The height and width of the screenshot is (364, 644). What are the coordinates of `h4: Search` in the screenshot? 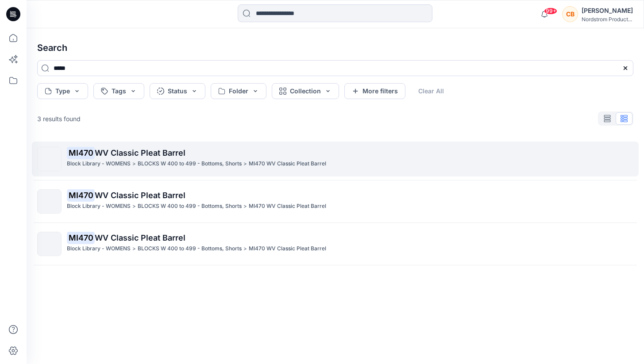 It's located at (335, 48).